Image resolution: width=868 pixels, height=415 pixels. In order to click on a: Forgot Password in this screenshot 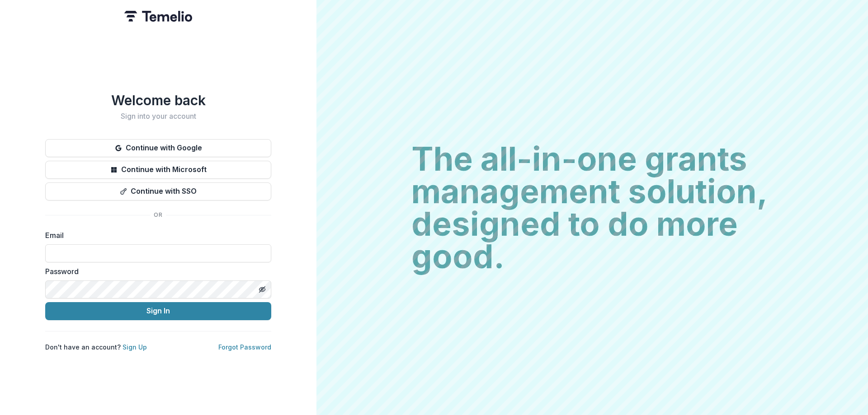, I will do `click(244, 347)`.